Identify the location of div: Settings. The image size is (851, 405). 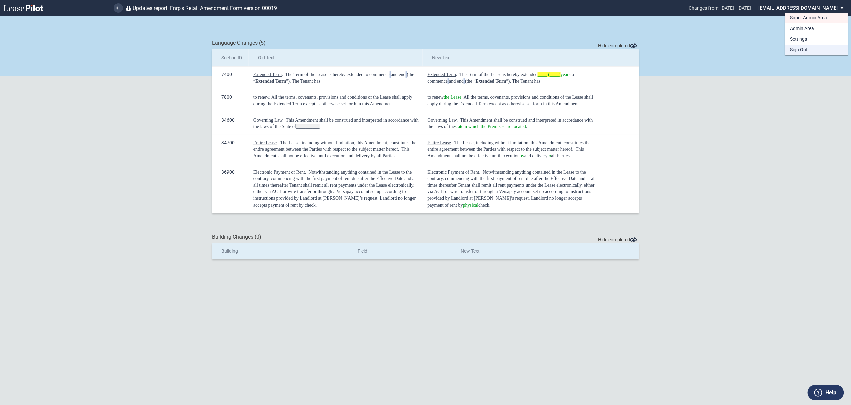
(798, 39).